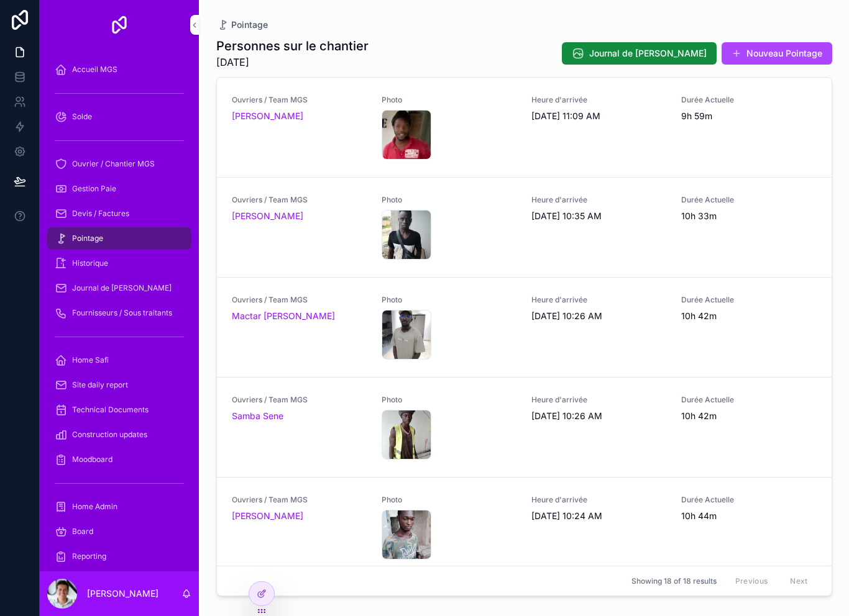 The height and width of the screenshot is (616, 849). Describe the element at coordinates (122, 313) in the screenshot. I see `span: Fournisseurs / Sous traitants` at that location.